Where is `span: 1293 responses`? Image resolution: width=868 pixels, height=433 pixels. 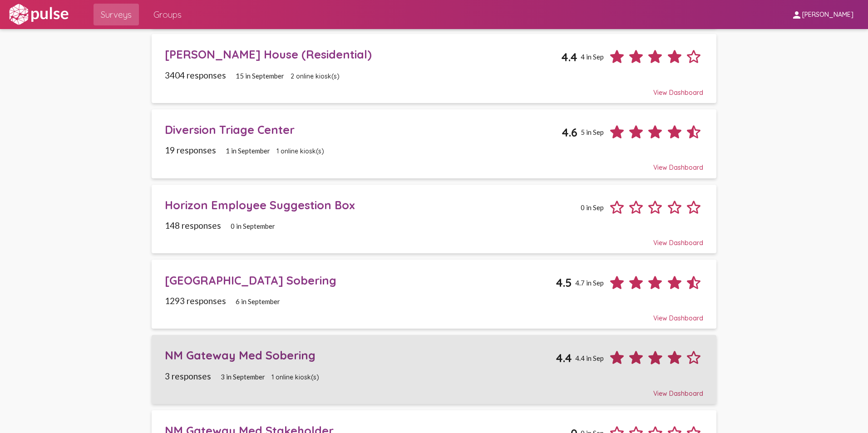 span: 1293 responses is located at coordinates (195, 300).